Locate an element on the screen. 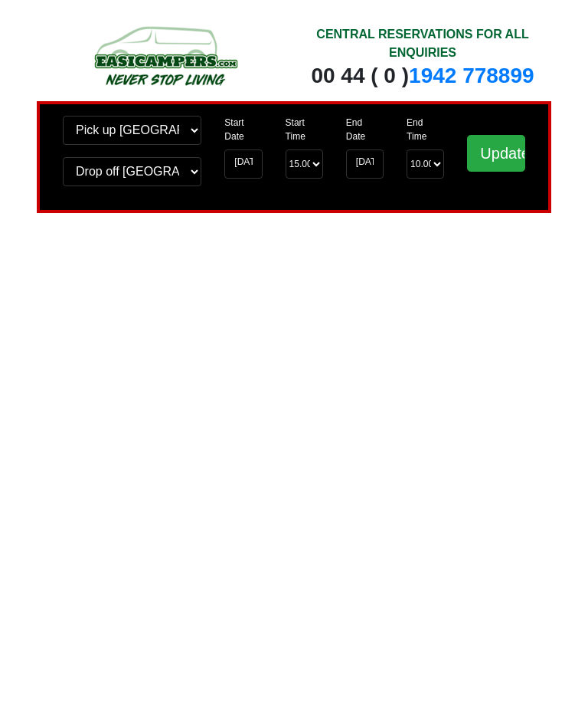  input: Start Date is located at coordinates (243, 164).